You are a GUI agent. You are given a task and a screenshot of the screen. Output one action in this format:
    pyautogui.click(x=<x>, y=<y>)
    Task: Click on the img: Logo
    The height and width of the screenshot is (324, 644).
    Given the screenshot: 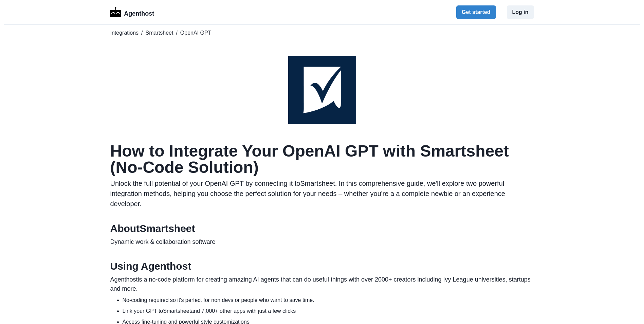 What is the action you would take?
    pyautogui.click(x=115, y=12)
    